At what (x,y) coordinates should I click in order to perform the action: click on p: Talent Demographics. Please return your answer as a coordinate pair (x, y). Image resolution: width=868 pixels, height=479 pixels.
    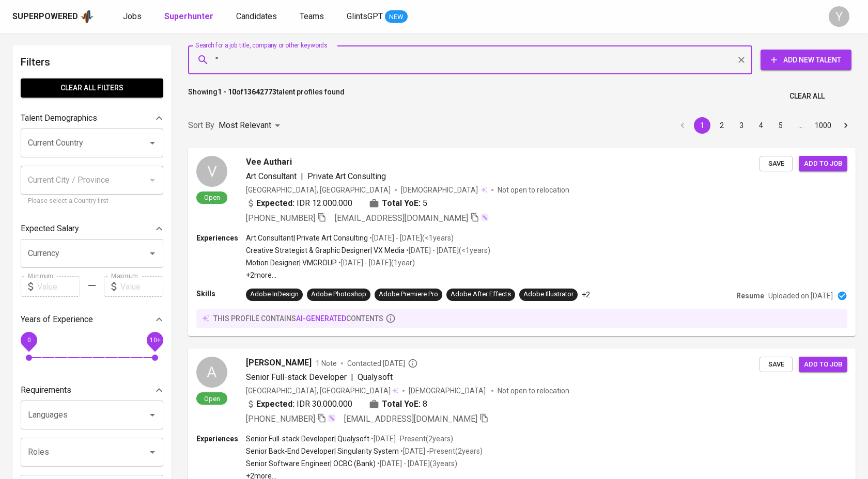
    Looking at the image, I should click on (59, 118).